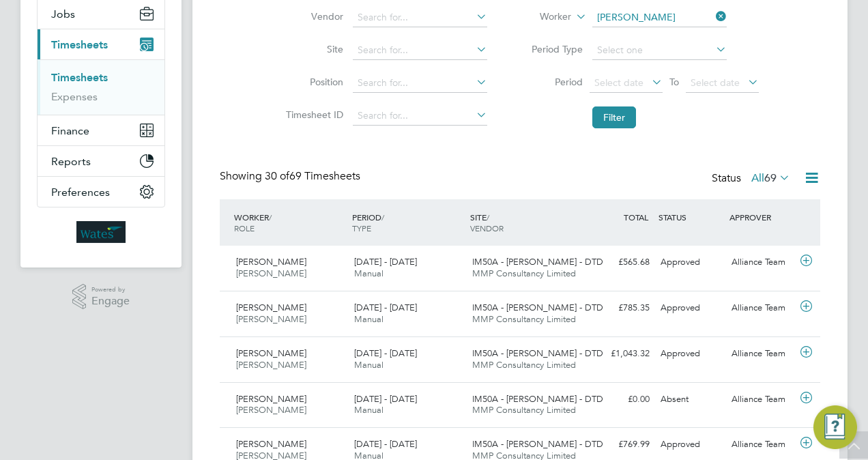 The image size is (868, 460). What do you see at coordinates (408, 222) in the screenshot?
I see `div: PERIOD` at bounding box center [408, 222].